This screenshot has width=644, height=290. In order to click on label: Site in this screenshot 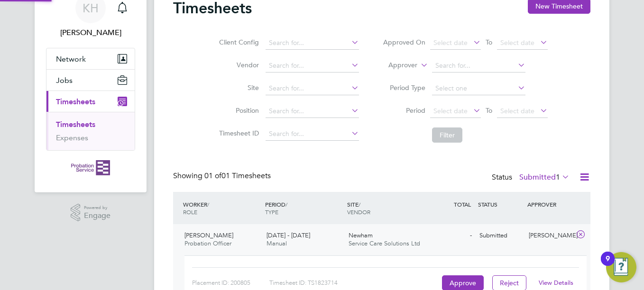, I will do `click(238, 88)`.